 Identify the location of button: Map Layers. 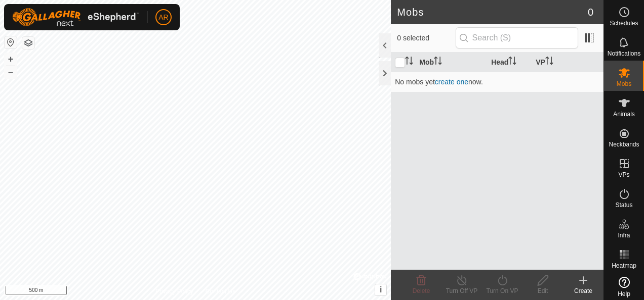
(28, 43).